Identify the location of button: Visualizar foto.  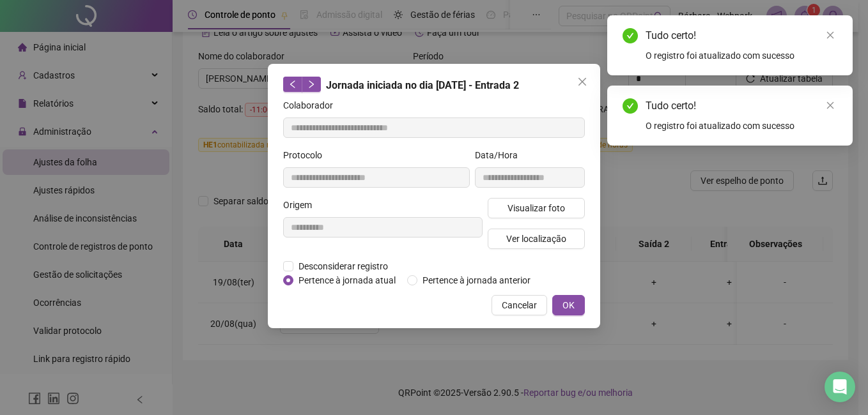
(536, 208).